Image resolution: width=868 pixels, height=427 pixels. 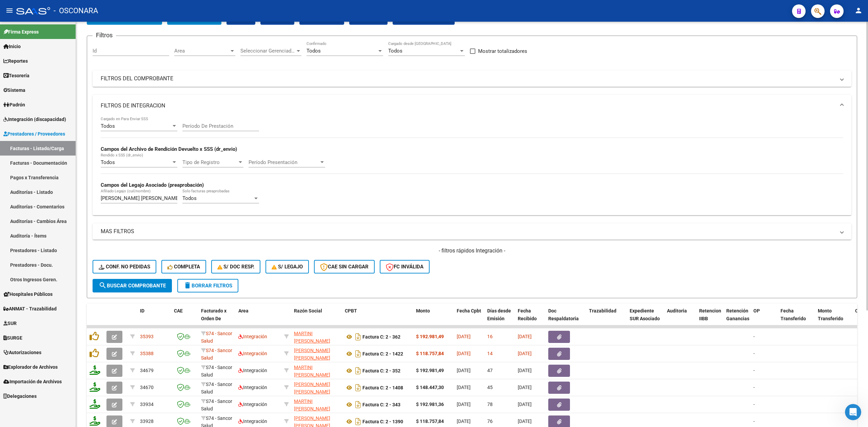 What do you see at coordinates (236, 267) in the screenshot?
I see `span: S/ Doc Resp.` at bounding box center [236, 267].